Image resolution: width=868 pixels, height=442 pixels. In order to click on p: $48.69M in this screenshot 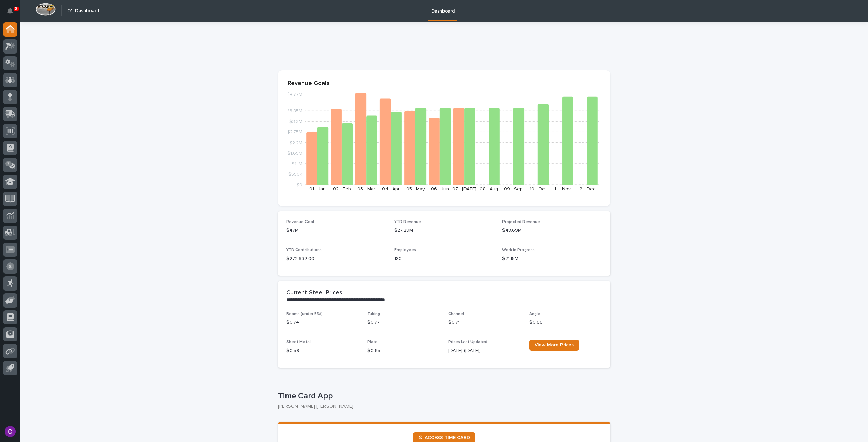, I will do `click(552, 230)`.